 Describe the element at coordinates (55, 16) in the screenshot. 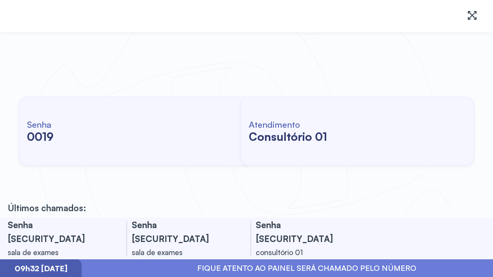

I see `img: Logotipo do estabelecimento` at that location.